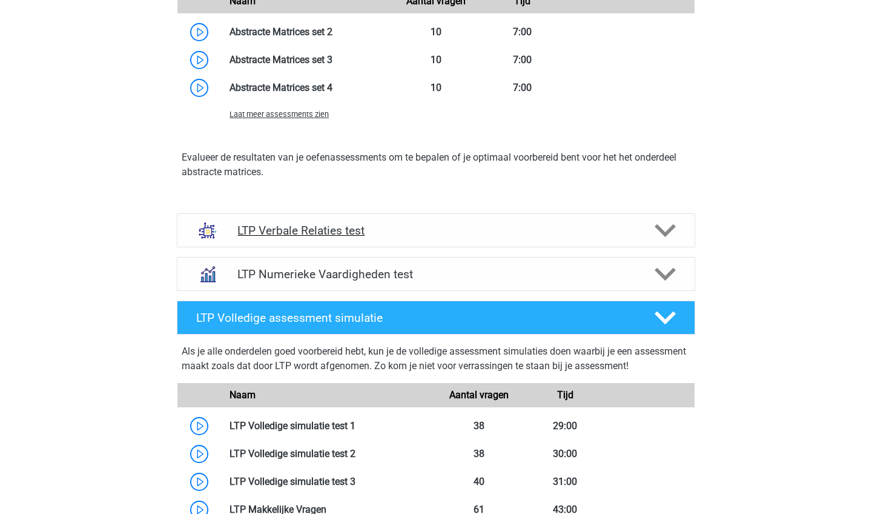 Image resolution: width=872 pixels, height=514 pixels. Describe the element at coordinates (328, 482) in the screenshot. I see `div: LTP Volledige simulatie test 3` at that location.